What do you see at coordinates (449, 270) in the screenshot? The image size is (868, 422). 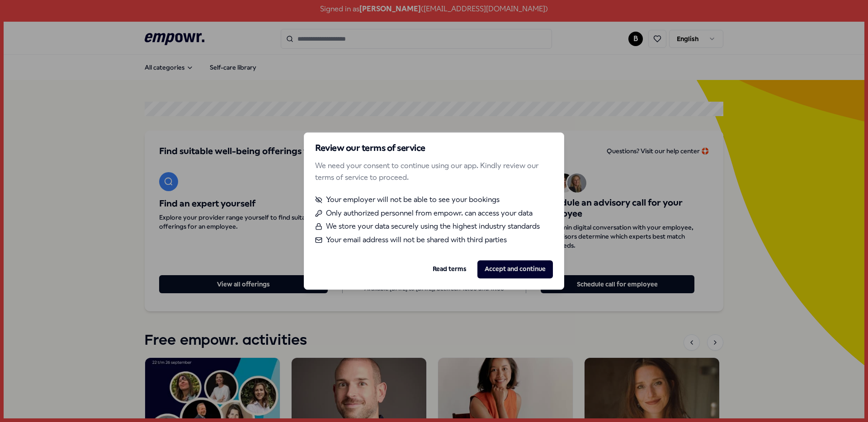 I see `a: Read terms` at bounding box center [449, 270].